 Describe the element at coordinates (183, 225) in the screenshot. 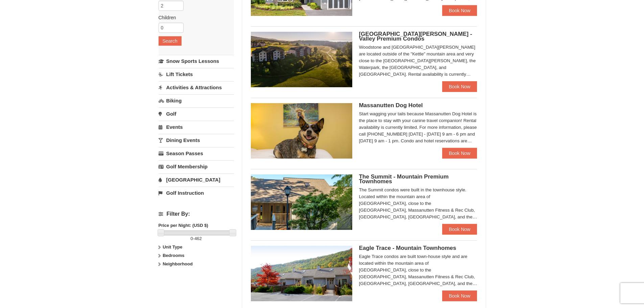

I see `strong: Price per Night: (USD $)` at that location.